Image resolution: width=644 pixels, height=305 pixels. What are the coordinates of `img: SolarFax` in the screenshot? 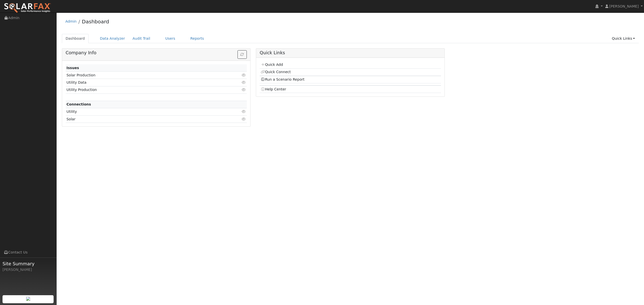 It's located at (28, 8).